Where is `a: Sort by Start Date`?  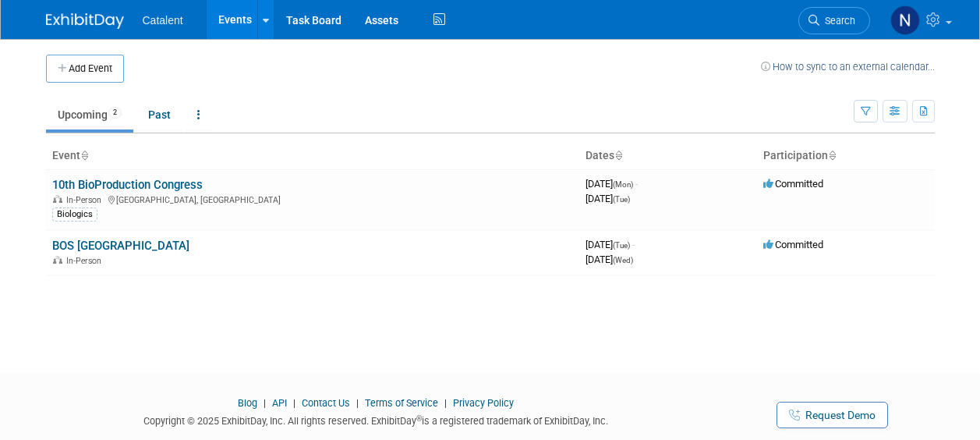 a: Sort by Start Date is located at coordinates (619, 155).